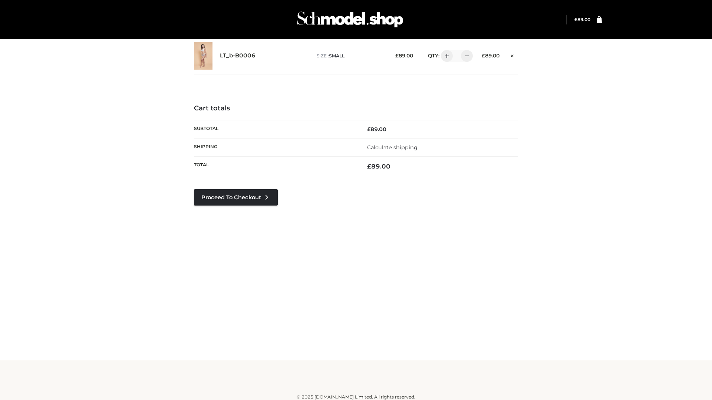 This screenshot has width=712, height=400. I want to click on img: LT_b-B0006 - SMALL, so click(203, 56).